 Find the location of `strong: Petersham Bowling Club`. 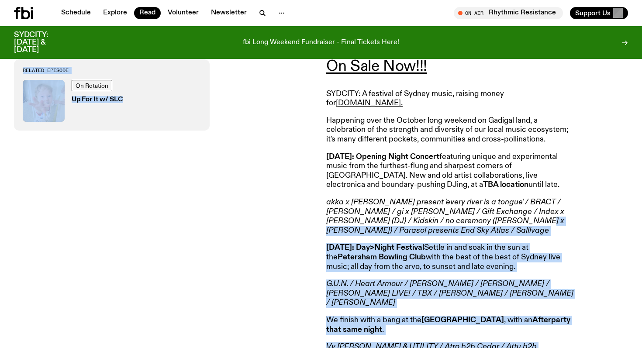

strong: Petersham Bowling Club is located at coordinates (382, 257).